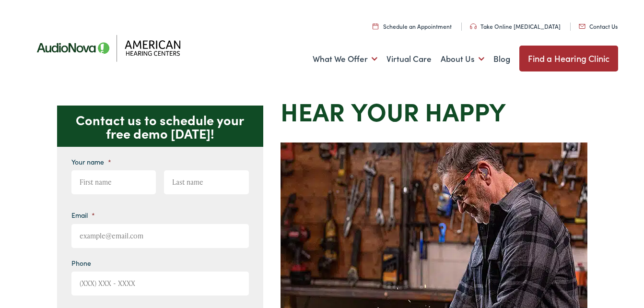 This screenshot has width=644, height=308. What do you see at coordinates (598, 26) in the screenshot?
I see `a: Contact Us` at bounding box center [598, 26].